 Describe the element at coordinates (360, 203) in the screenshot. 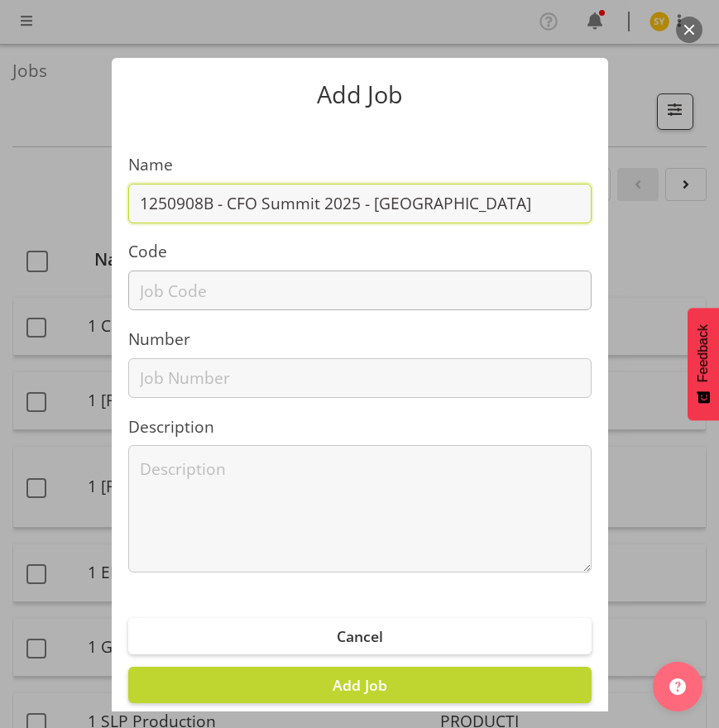

I see `input: Job Name` at that location.